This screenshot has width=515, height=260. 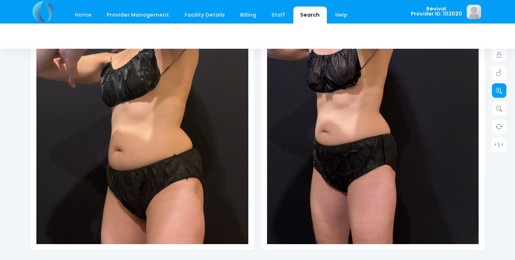 What do you see at coordinates (248, 15) in the screenshot?
I see `a: Billing` at bounding box center [248, 15].